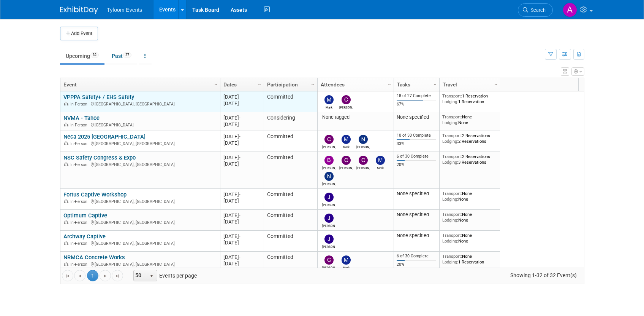 Image resolution: width=644 pixels, height=316 pixels. Describe the element at coordinates (79, 10) in the screenshot. I see `img: ExhibitDay` at that location.